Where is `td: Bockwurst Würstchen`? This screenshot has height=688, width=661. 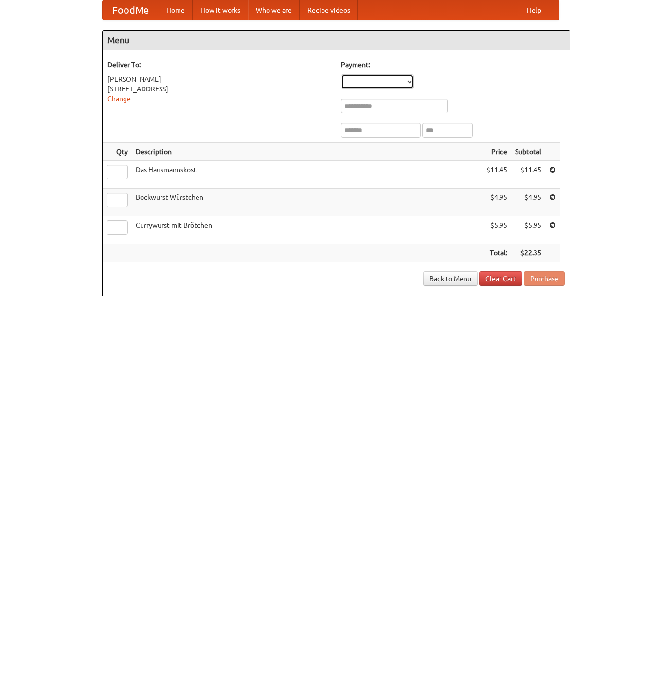 td: Bockwurst Würstchen is located at coordinates (307, 202).